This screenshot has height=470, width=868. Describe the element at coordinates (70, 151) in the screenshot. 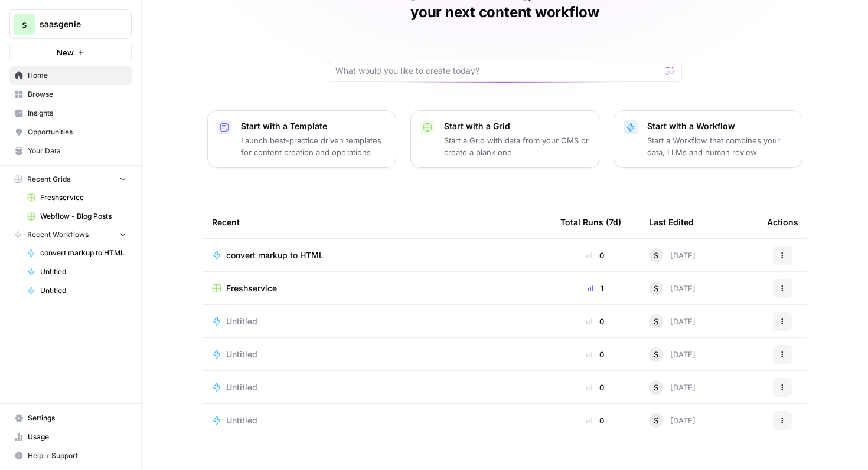

I see `a: Your Data` at that location.